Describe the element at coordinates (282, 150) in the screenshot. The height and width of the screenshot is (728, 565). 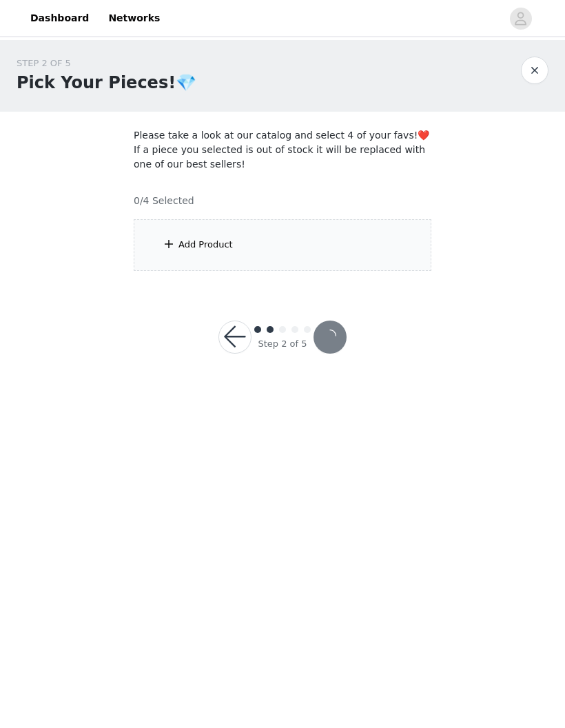
I see `p: Please take a look at our catalog and select 4 of your favs!❤️ If a piece you selected is out of ...` at that location.